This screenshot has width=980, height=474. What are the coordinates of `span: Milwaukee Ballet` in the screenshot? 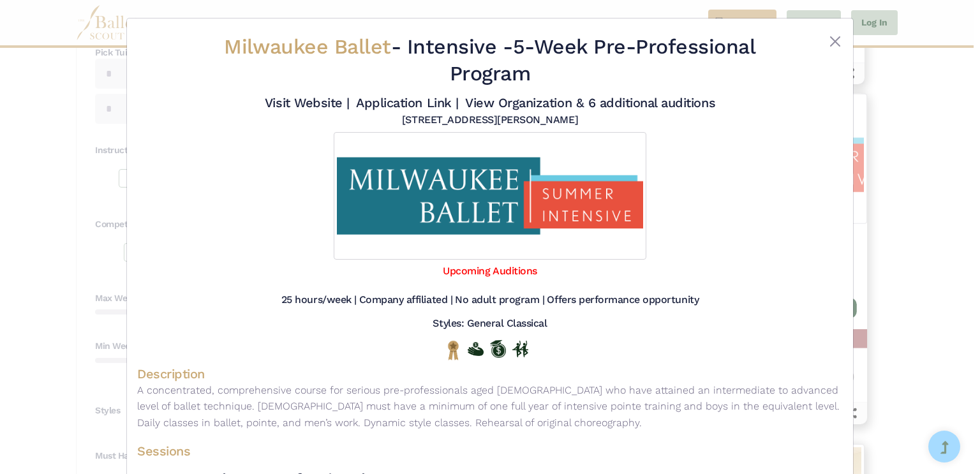 It's located at (307, 47).